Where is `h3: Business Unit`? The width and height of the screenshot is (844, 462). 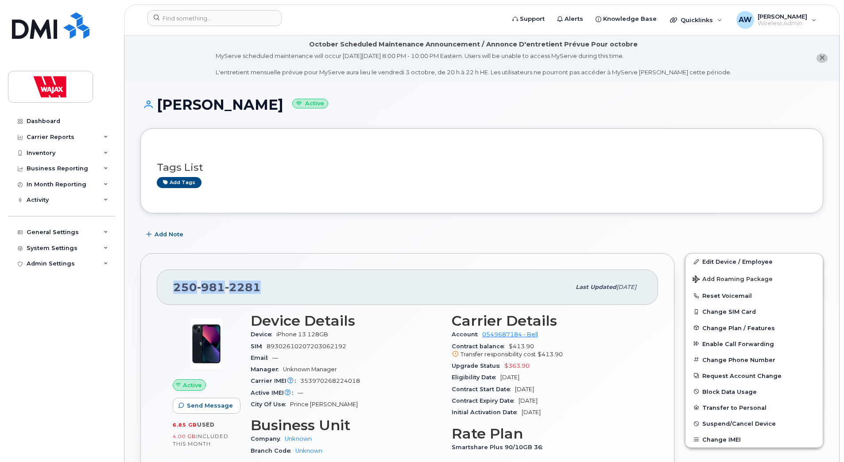 h3: Business Unit is located at coordinates (346, 426).